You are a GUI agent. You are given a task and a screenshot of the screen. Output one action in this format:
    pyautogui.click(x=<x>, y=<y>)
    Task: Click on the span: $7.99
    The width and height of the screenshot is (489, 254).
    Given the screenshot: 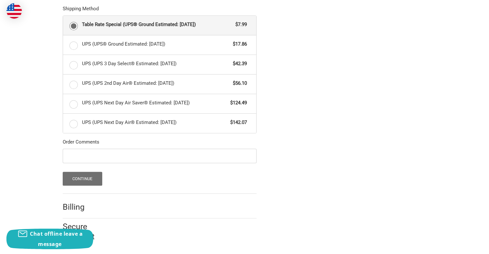 What is the action you would take?
    pyautogui.click(x=240, y=24)
    